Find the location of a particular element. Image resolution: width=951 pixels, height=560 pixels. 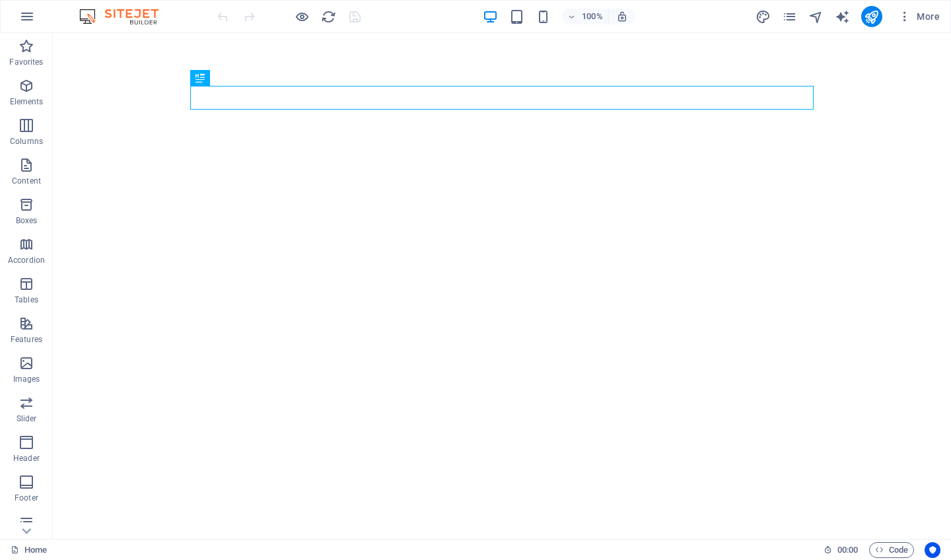

button: navigator is located at coordinates (817, 17).